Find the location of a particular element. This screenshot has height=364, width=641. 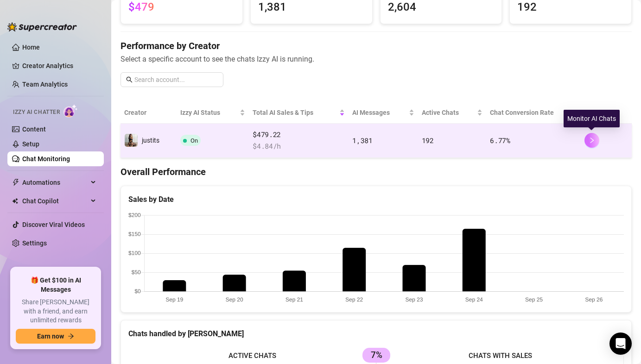

a: Setup is located at coordinates (31, 144).